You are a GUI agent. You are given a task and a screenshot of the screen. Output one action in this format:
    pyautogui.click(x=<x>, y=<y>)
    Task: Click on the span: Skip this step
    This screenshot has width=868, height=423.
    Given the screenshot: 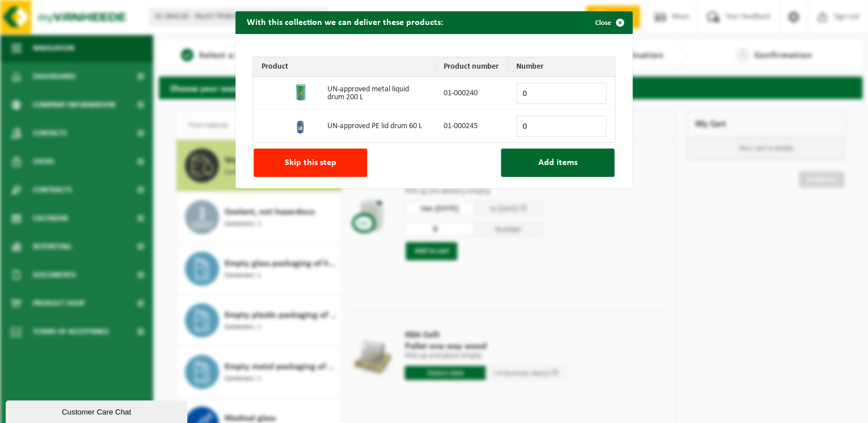 What is the action you would take?
    pyautogui.click(x=310, y=163)
    